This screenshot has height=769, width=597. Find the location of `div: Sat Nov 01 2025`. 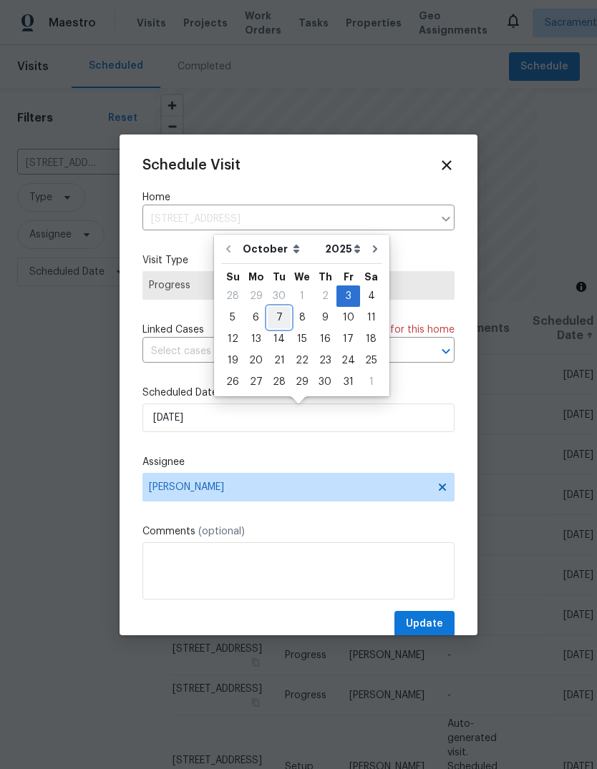

div: Sat Nov 01 2025 is located at coordinates (371, 382).